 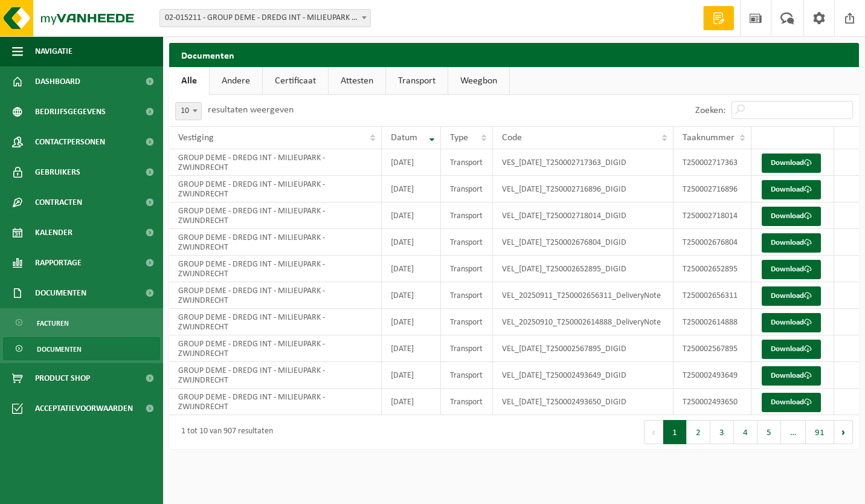 I want to click on a: Facturen, so click(x=82, y=323).